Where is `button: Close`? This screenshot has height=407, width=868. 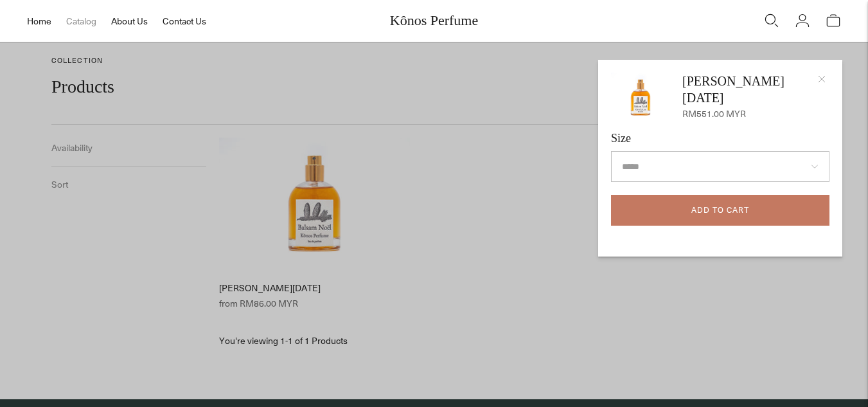
button: Close is located at coordinates (822, 79).